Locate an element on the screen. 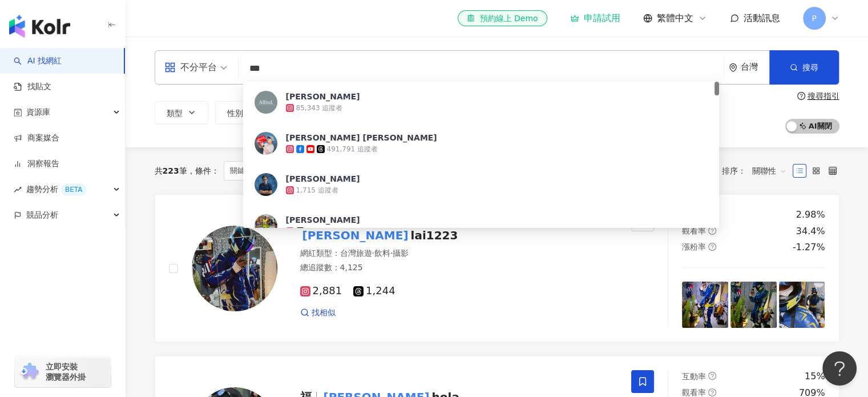 The height and width of the screenshot is (397, 868). span: 台灣旅遊 is located at coordinates (356, 253).